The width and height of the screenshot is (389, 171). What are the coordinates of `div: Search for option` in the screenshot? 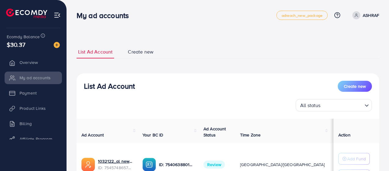 It's located at (334, 105).